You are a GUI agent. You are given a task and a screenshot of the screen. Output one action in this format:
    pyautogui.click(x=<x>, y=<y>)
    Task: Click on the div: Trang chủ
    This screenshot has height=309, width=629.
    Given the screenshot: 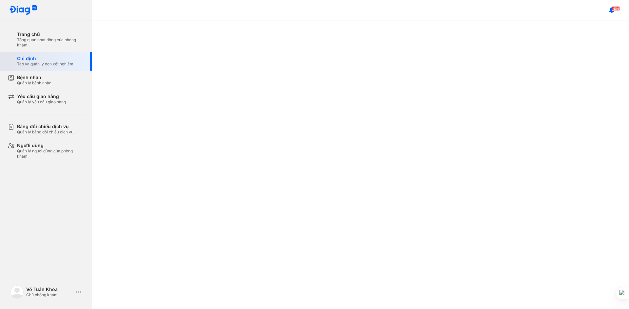 What is the action you would take?
    pyautogui.click(x=50, y=34)
    